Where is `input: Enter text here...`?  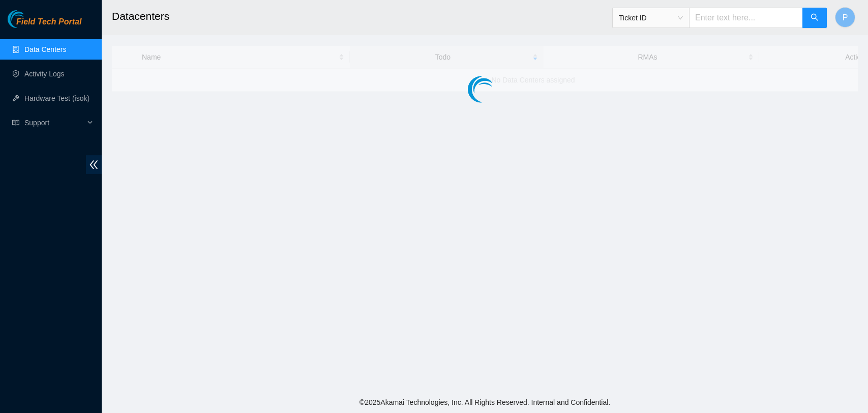 input: Enter text here... is located at coordinates (746, 18).